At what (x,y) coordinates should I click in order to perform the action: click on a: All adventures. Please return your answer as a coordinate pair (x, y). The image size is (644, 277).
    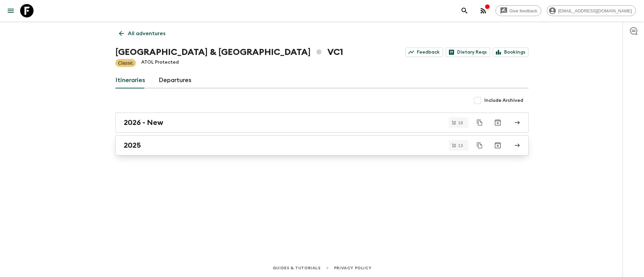
    Looking at the image, I should click on (142, 34).